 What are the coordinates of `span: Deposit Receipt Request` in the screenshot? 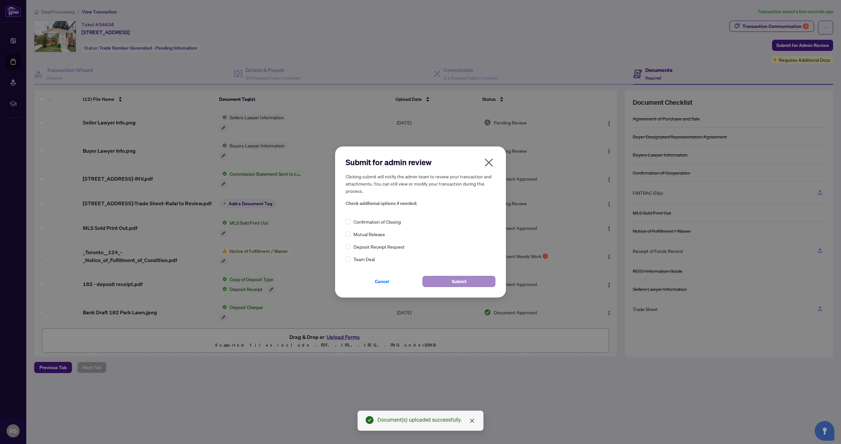 It's located at (379, 247).